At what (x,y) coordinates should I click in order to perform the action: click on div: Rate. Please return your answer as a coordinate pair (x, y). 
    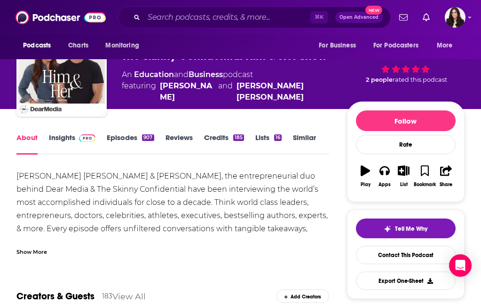
    Looking at the image, I should click on (406, 144).